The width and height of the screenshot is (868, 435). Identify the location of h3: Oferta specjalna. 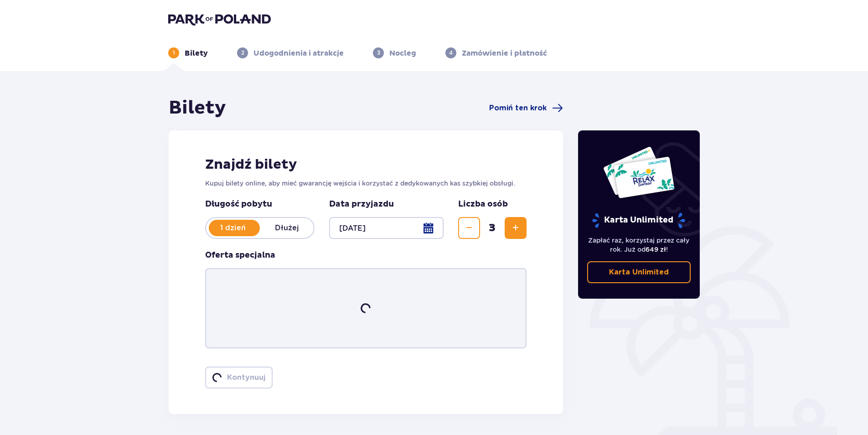
(240, 256).